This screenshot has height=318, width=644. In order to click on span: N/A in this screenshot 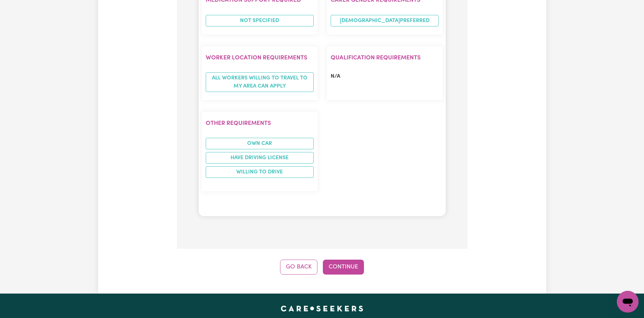, I will do `click(335, 76)`.